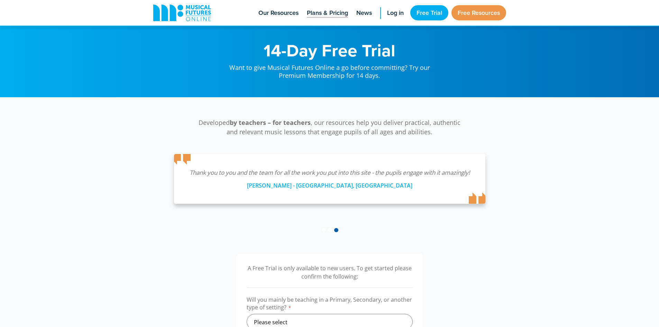  Describe the element at coordinates (330, 50) in the screenshot. I see `h1: 14-Day Free Trial` at that location.